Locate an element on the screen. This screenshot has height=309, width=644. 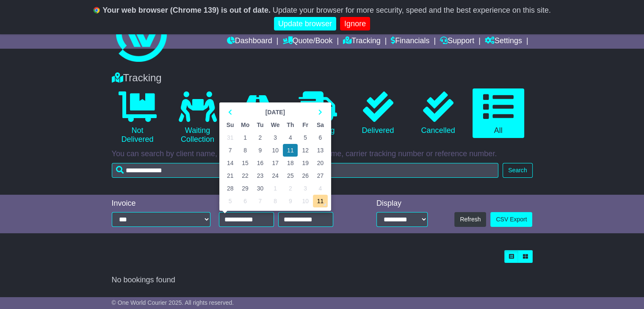
a: Tracking is located at coordinates (361, 42).